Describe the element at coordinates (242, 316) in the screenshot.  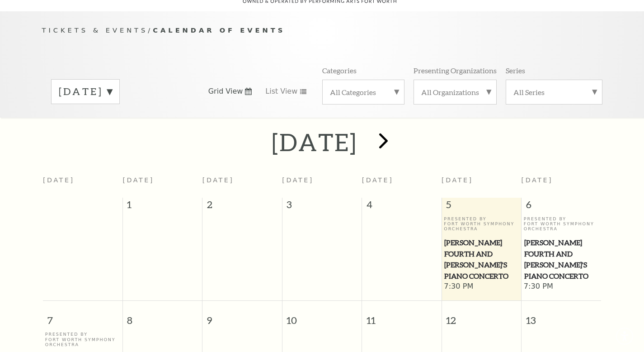
I see `span: 9` at that location.